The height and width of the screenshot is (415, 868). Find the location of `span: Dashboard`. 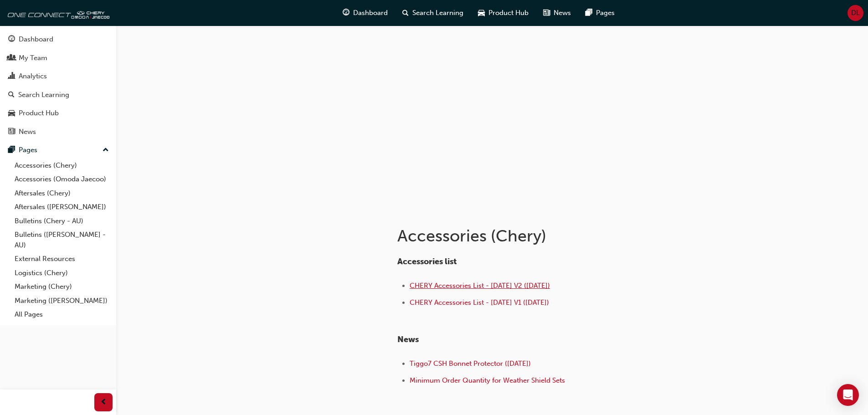

span: Dashboard is located at coordinates (371, 13).